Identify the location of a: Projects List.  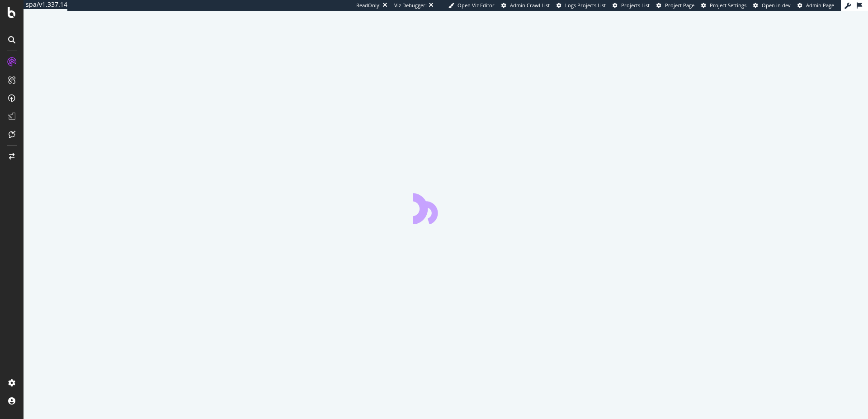
(631, 5).